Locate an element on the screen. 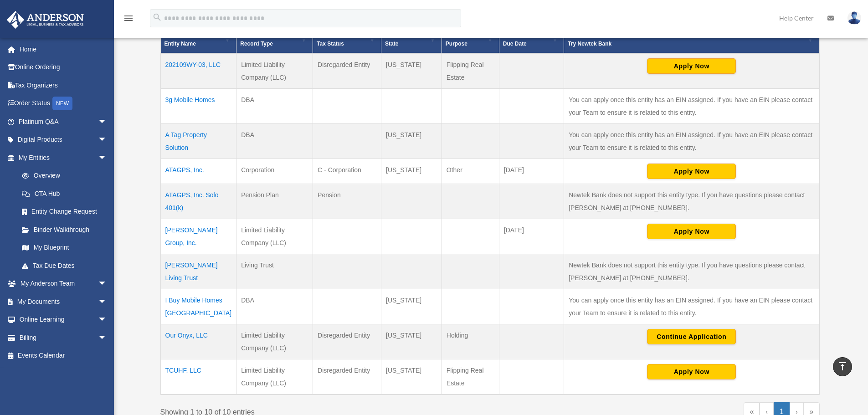 This screenshot has height=415, width=868. th: Tax Status: Activate to sort is located at coordinates (347, 39).